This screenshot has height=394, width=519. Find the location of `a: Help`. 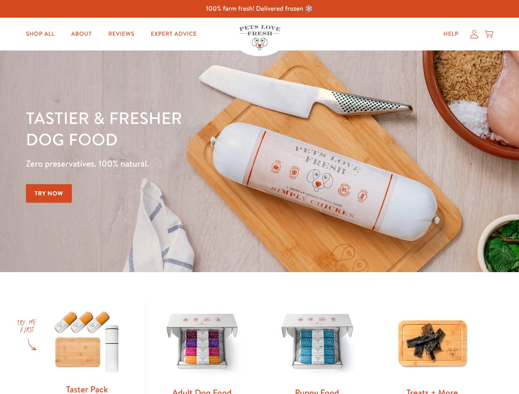

a: Help is located at coordinates (451, 34).